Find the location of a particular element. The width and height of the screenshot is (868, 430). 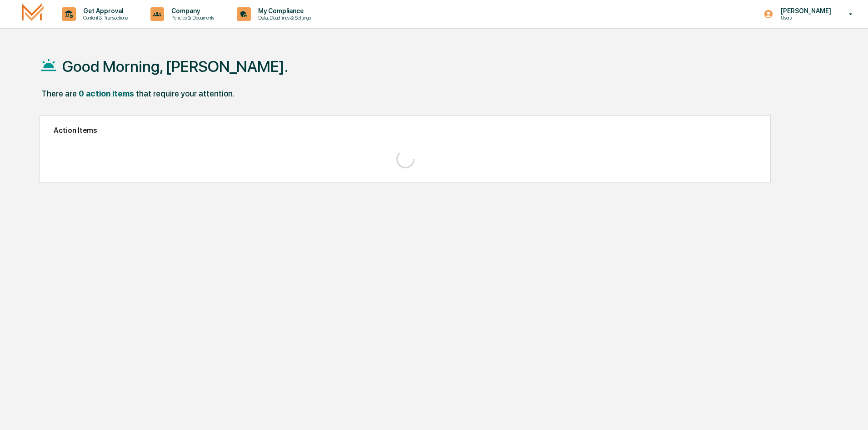

h2: Action Items is located at coordinates (405, 130).